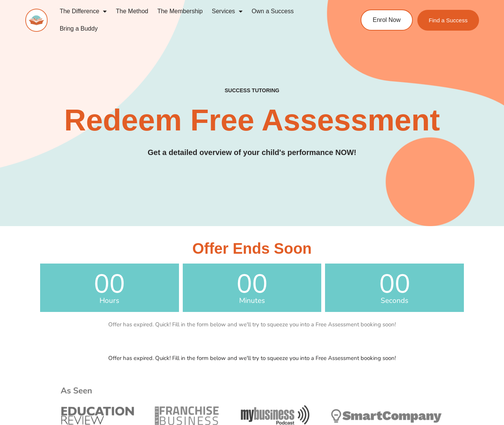 The image size is (504, 425). I want to click on a: Find a Success, so click(448, 20).